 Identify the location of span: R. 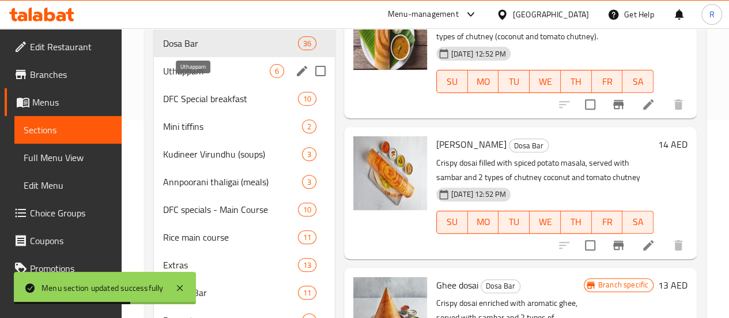
(712, 14).